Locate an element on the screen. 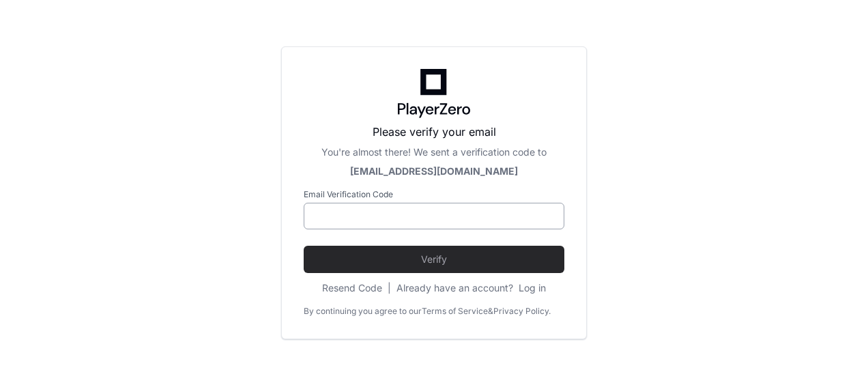 Image resolution: width=868 pixels, height=385 pixels. button: Verify is located at coordinates (434, 259).